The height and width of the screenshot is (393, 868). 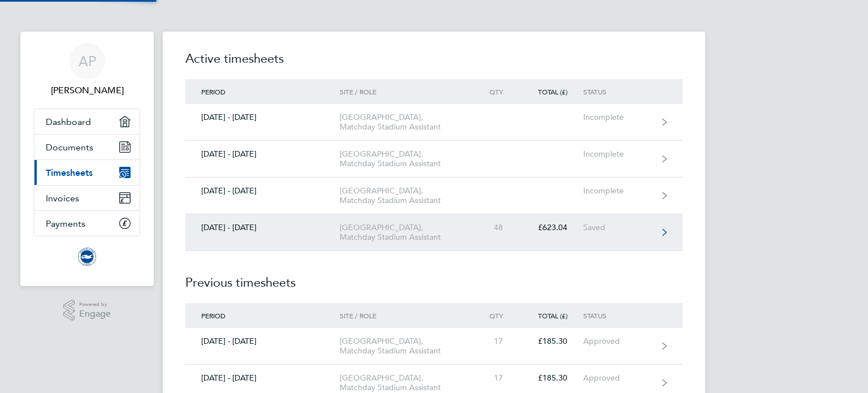 What do you see at coordinates (95, 314) in the screenshot?
I see `span: Engage` at bounding box center [95, 314].